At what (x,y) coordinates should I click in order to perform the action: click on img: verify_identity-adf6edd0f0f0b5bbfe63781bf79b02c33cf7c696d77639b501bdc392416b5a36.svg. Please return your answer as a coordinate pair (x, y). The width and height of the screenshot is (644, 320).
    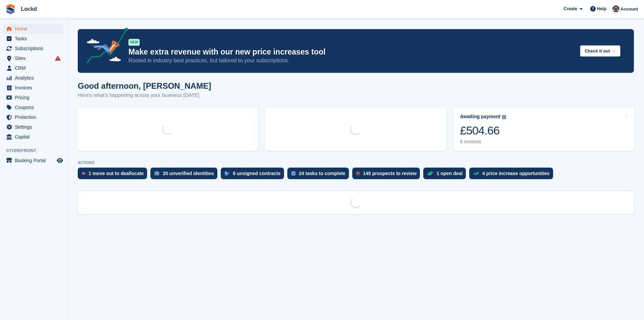
    Looking at the image, I should click on (157, 173).